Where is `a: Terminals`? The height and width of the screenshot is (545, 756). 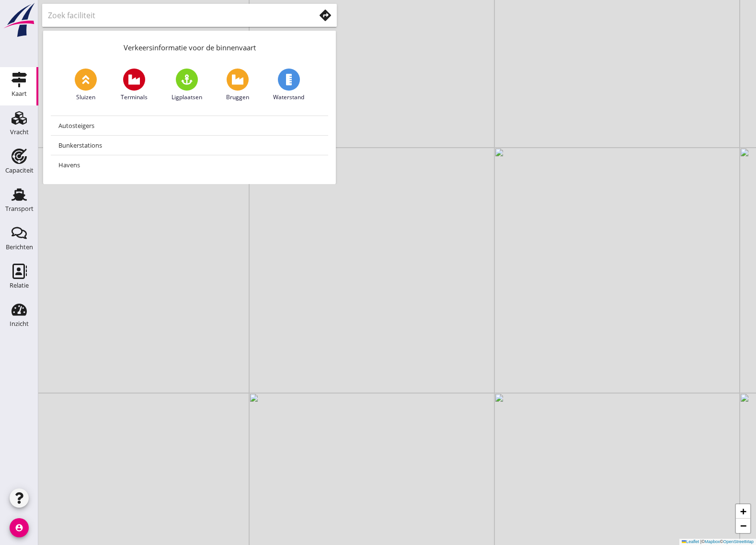
a: Terminals is located at coordinates (134, 85).